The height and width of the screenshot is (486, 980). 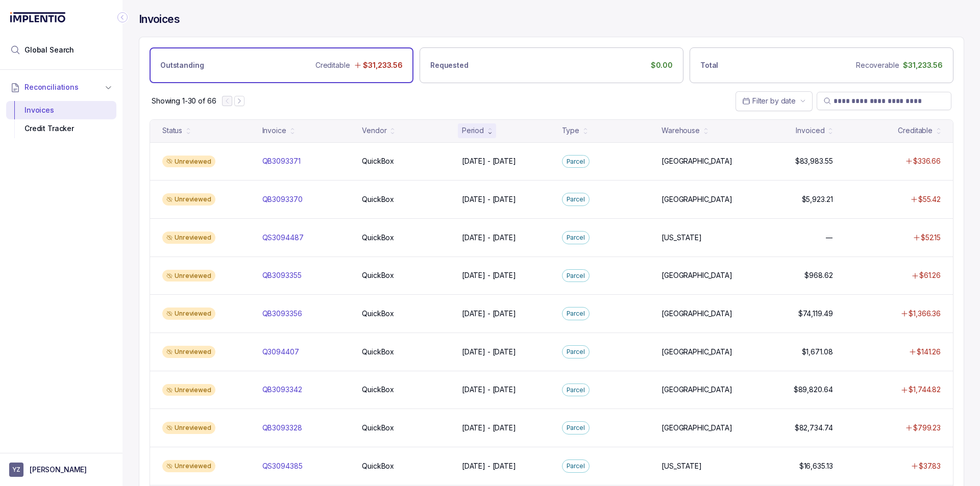 What do you see at coordinates (680, 131) in the screenshot?
I see `div: Warehouse` at bounding box center [680, 131].